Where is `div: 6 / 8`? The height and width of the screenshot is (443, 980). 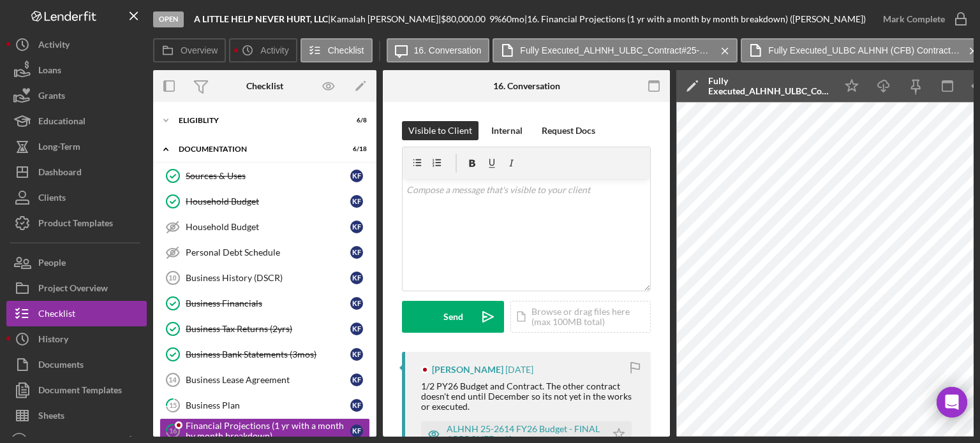 div: 6 / 8 is located at coordinates (355, 120).